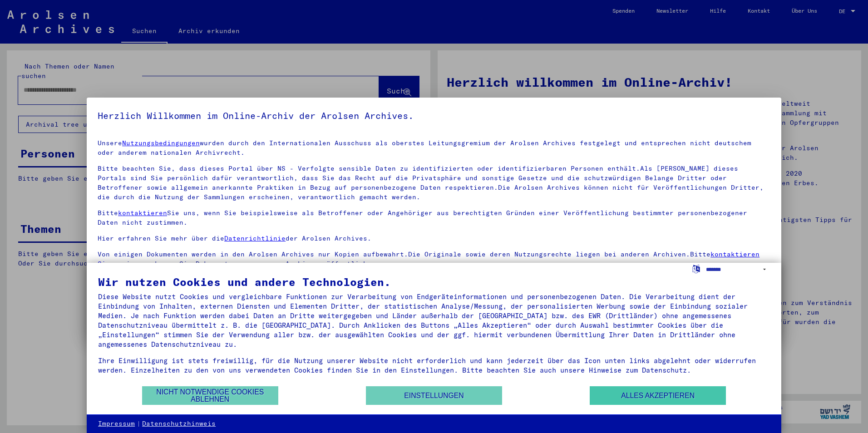  Describe the element at coordinates (434, 320) in the screenshot. I see `div: Diese Website nutzt Cookies und vergleichbare Funktionen zur Verarbeitung von Endgeräteinformatio...` at that location.